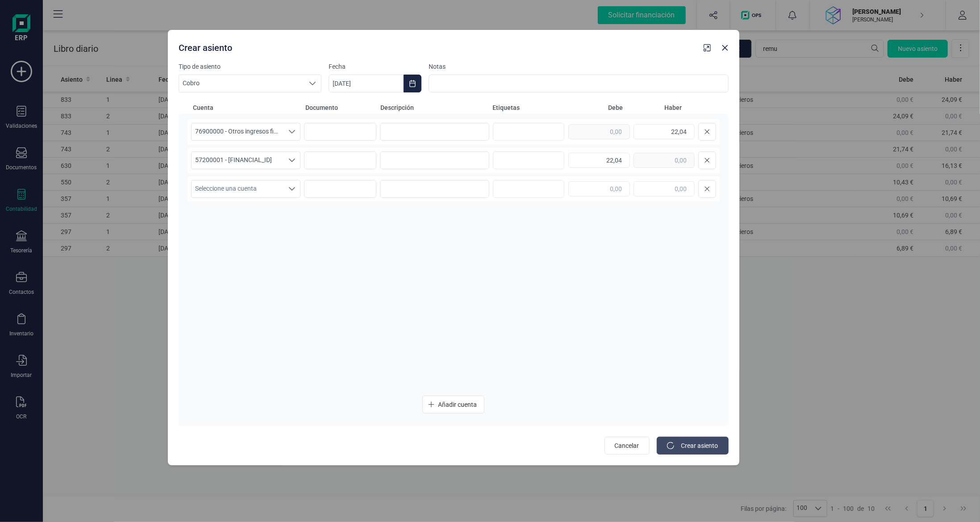  I want to click on span: Debe, so click(595, 107).